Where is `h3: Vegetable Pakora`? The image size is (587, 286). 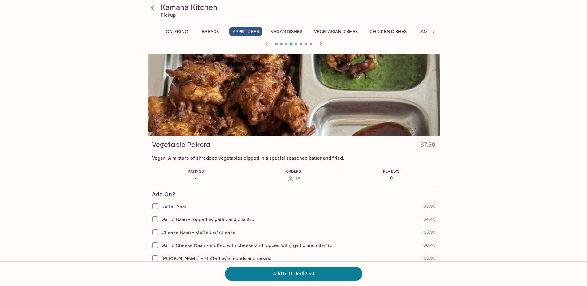 h3: Vegetable Pakora is located at coordinates (181, 144).